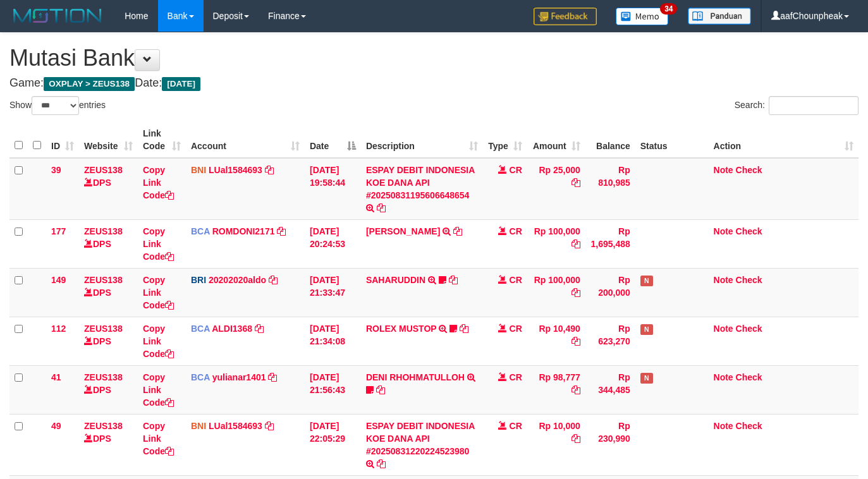 The image size is (868, 479). Describe the element at coordinates (381, 464) in the screenshot. I see `a: Copy ESPAY DEBIT INDONESIA KOE DANA API #20250831220224523980 to clipboard` at that location.